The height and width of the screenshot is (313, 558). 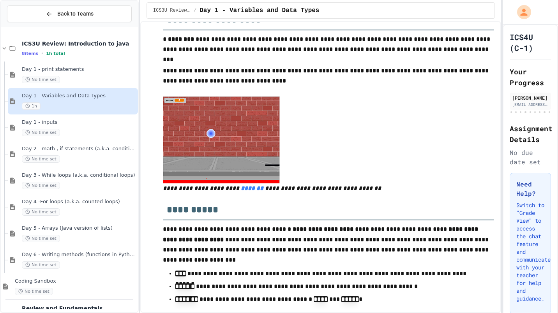 What do you see at coordinates (75, 14) in the screenshot?
I see `span: Back to Teams` at bounding box center [75, 14].